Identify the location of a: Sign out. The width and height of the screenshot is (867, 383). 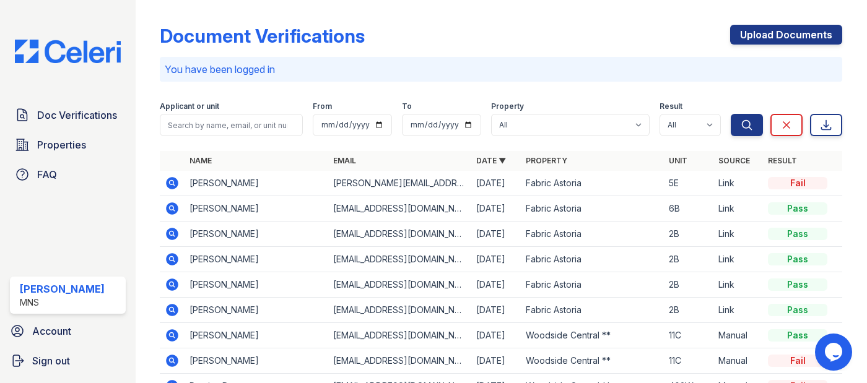
(67, 361).